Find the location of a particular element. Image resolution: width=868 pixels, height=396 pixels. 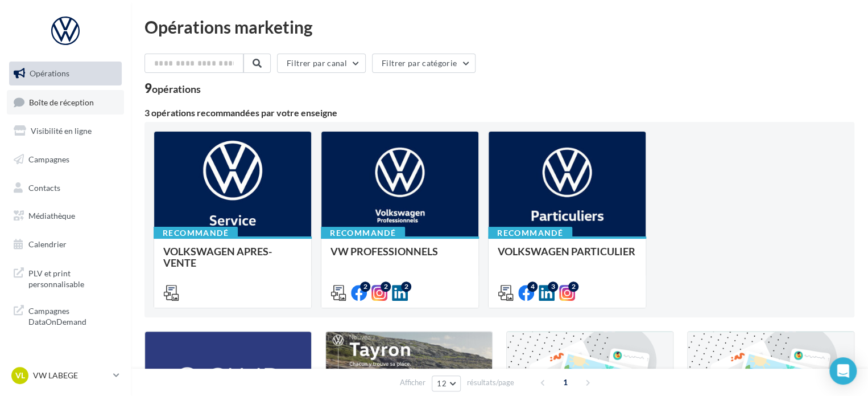

span: Opérations is located at coordinates (49, 73).